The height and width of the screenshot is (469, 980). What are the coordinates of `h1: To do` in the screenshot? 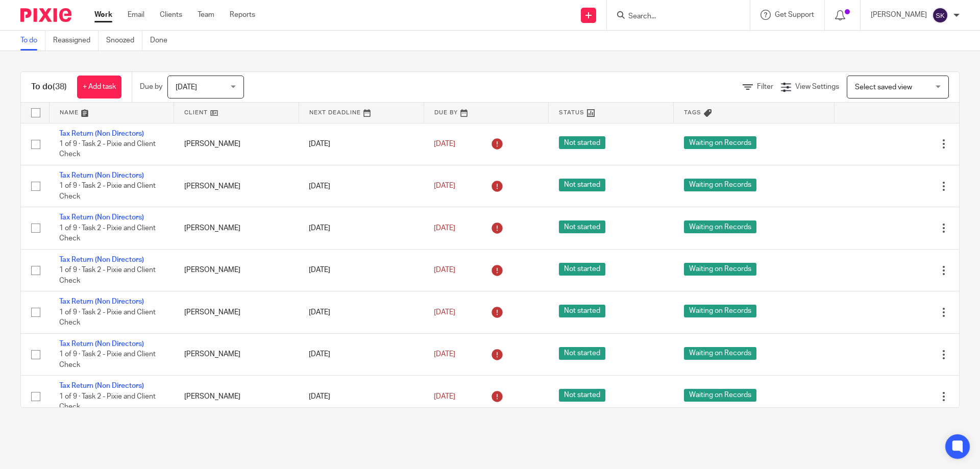 It's located at (49, 87).